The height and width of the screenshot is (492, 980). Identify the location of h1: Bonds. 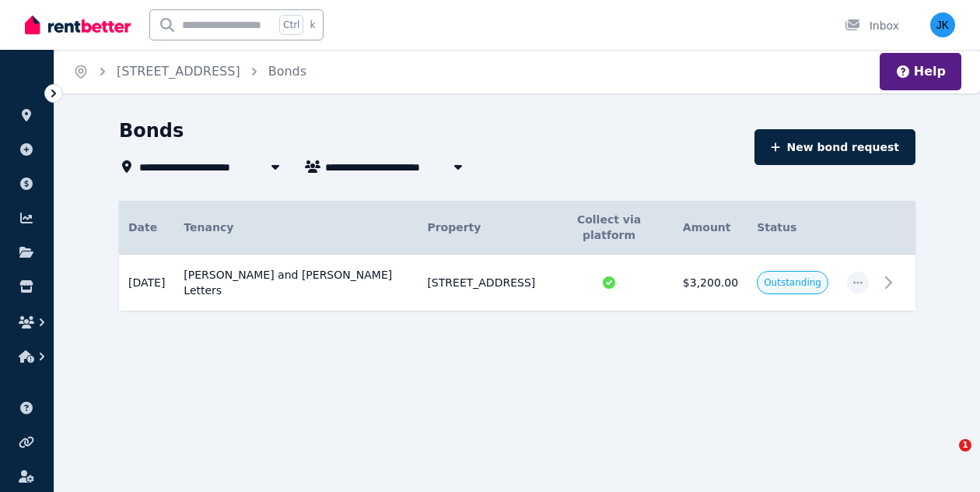
(151, 130).